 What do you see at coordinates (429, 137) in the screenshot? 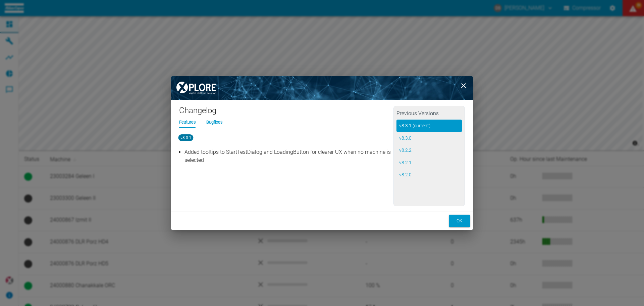
I see `button: v8.3.0` at bounding box center [429, 137].